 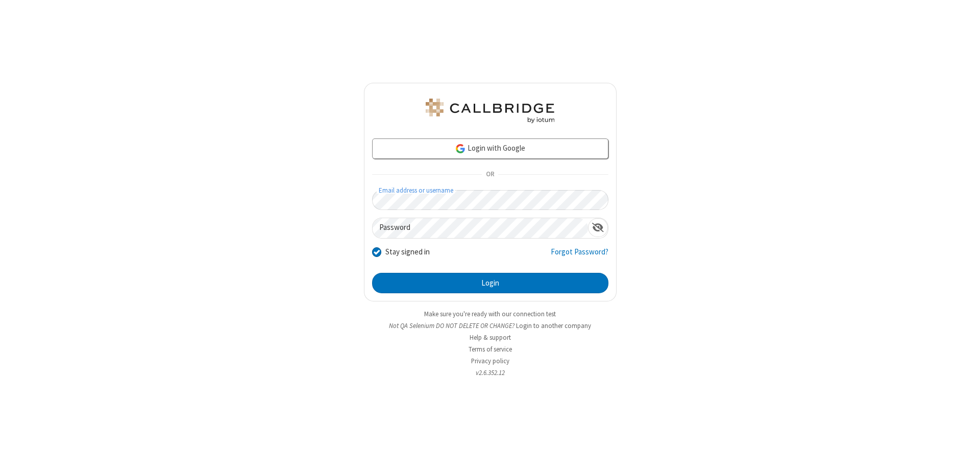 What do you see at coordinates (490, 149) in the screenshot?
I see `a: Login with Google` at bounding box center [490, 149].